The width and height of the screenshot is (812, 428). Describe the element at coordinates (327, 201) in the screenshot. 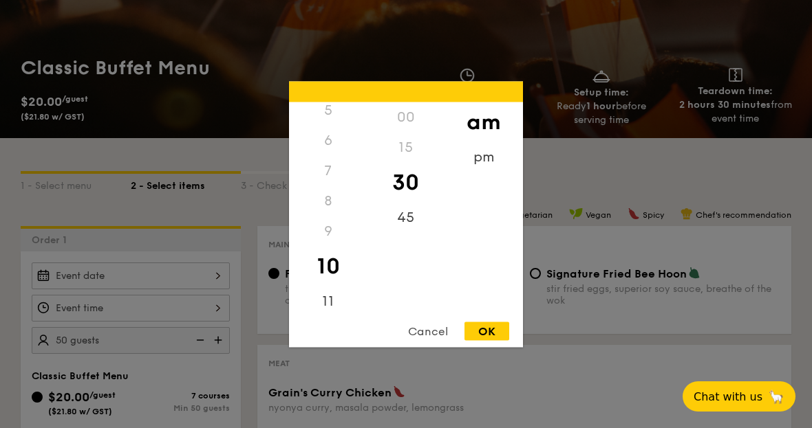

I see `div: 8` at that location.